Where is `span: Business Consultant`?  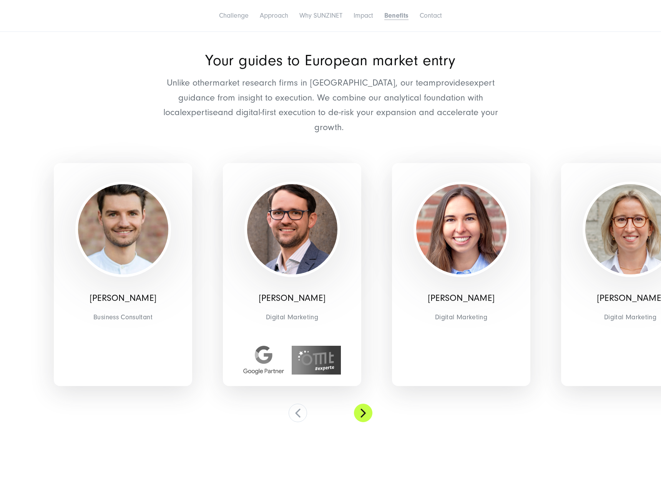 span: Business Consultant is located at coordinates (123, 317).